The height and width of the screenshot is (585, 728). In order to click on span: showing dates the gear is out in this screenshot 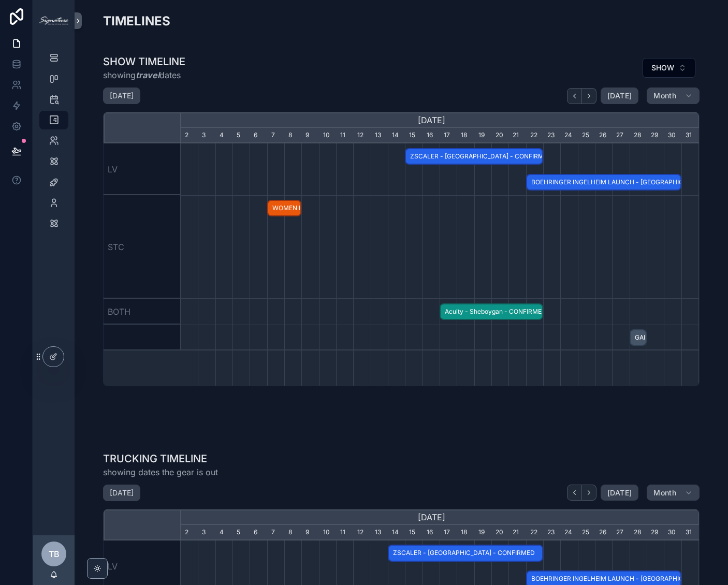, I will do `click(161, 472)`.